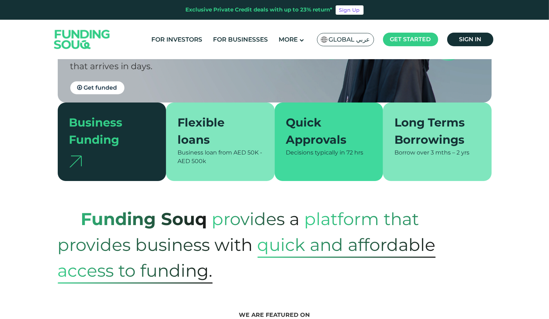 This screenshot has width=549, height=319. I want to click on a: For Businesses, so click(240, 39).